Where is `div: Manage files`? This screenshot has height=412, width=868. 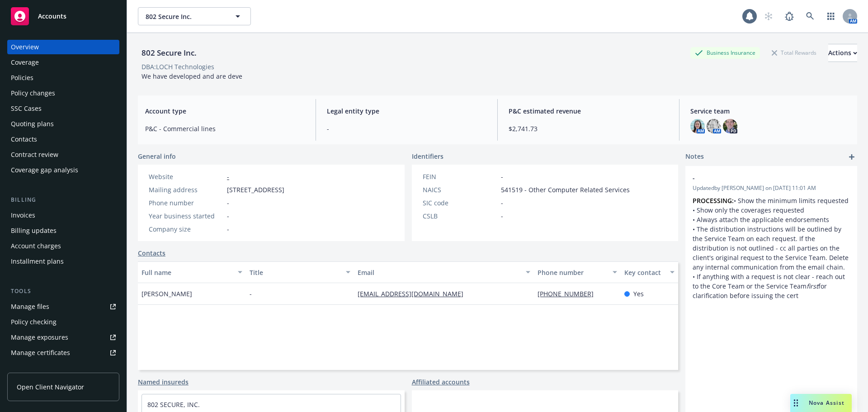 div: Manage files is located at coordinates (30, 306).